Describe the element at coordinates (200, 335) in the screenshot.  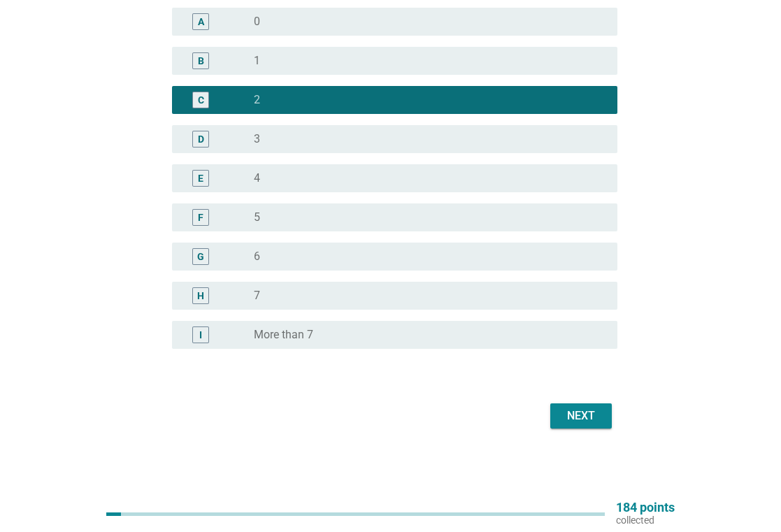
I see `div: I` at that location.